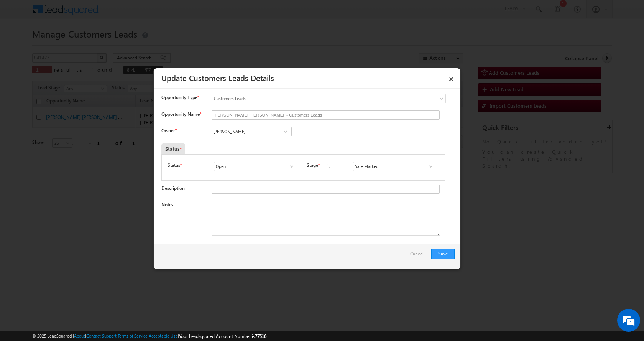 The width and height of the screenshot is (644, 341). Describe the element at coordinates (329, 98) in the screenshot. I see `a: Customers Leads` at that location.